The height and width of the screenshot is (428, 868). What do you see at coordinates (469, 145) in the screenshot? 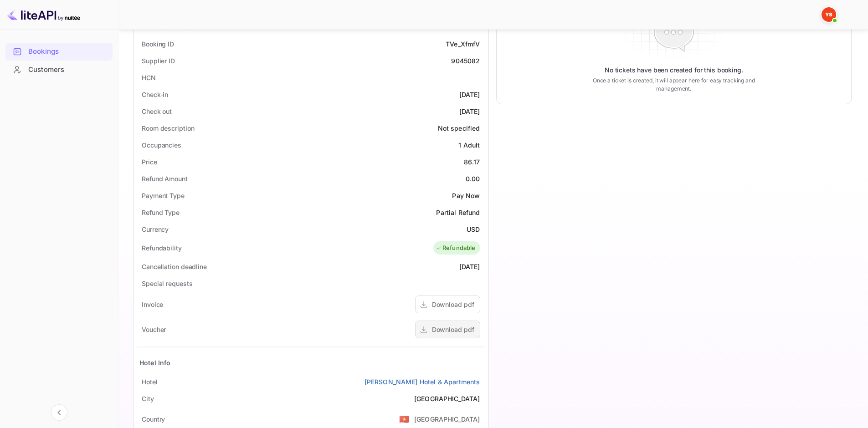
I see `div: 1 Adult` at bounding box center [469, 145].